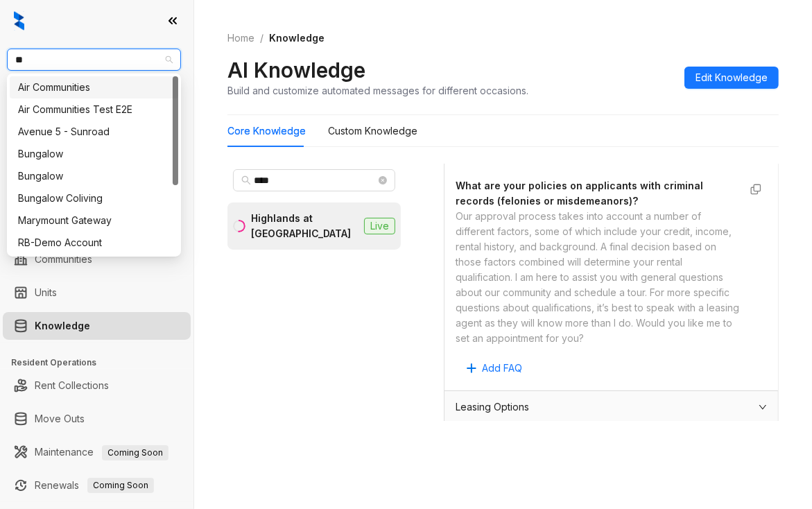  Describe the element at coordinates (296, 70) in the screenshot. I see `h2: AI Knowledge` at that location.